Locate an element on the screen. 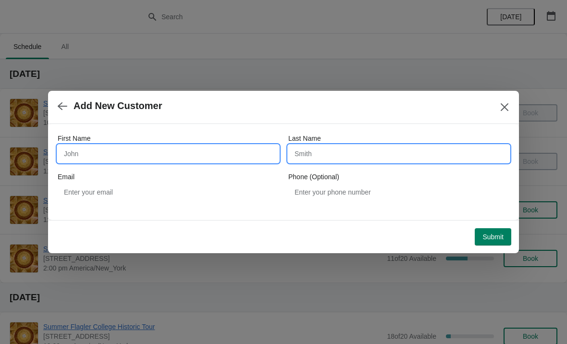 This screenshot has width=567, height=344. span: Submit is located at coordinates (493, 237).